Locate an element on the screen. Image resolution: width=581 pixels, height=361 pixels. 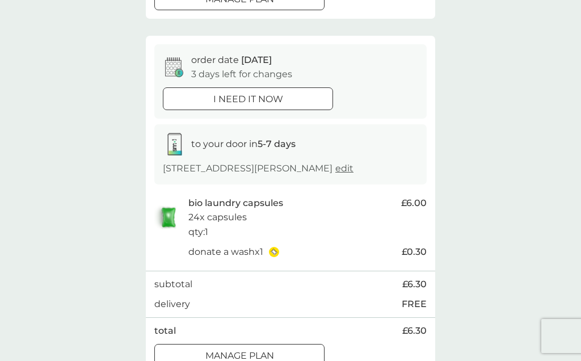
p: delivery is located at coordinates (172, 304).